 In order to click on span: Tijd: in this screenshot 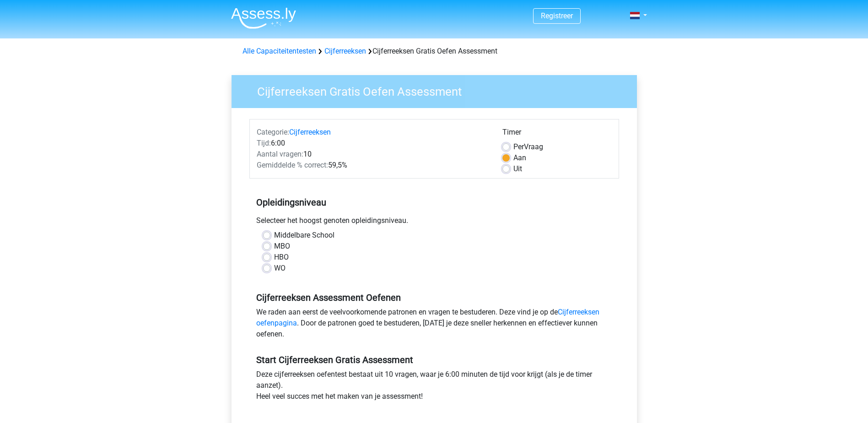, I will do `click(264, 143)`.